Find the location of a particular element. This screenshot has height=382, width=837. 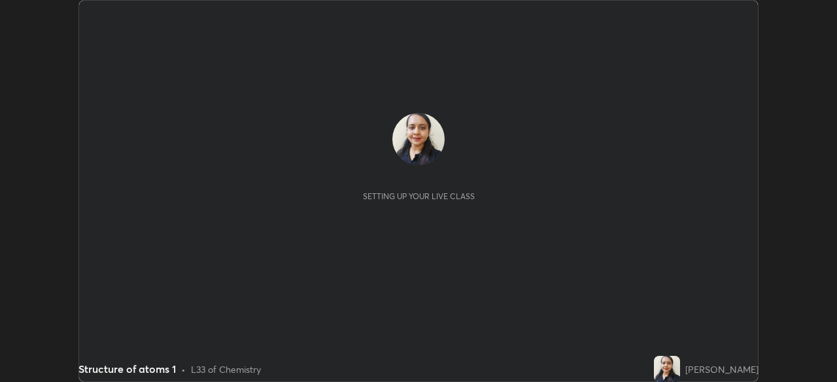

div: L33 of Chemistry is located at coordinates (225, 369).